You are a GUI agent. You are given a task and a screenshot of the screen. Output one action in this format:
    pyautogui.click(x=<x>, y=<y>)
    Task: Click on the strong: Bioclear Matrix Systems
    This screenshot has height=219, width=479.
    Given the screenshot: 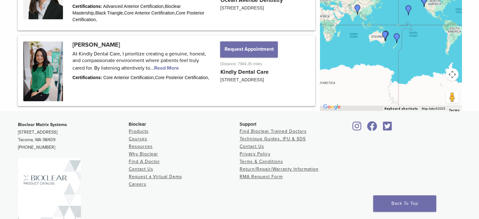 What is the action you would take?
    pyautogui.click(x=42, y=124)
    